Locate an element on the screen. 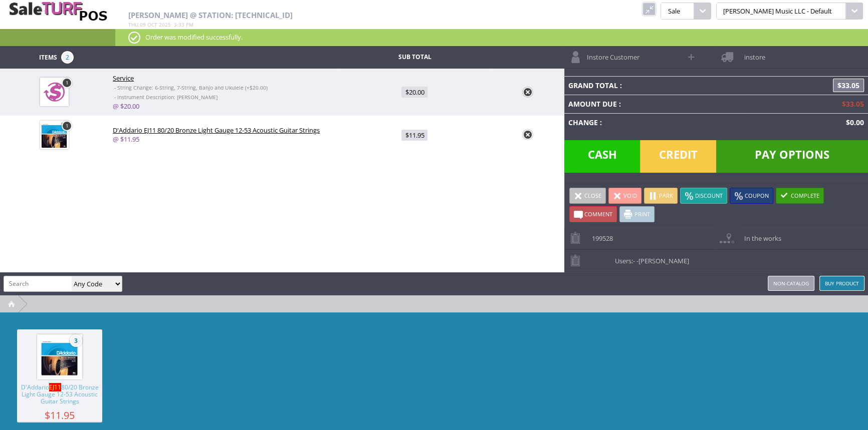 The height and width of the screenshot is (430, 868). a: Complete is located at coordinates (800, 196).